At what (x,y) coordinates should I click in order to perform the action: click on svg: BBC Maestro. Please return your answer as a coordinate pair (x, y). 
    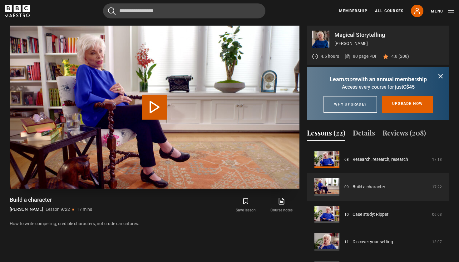
    Looking at the image, I should click on (17, 11).